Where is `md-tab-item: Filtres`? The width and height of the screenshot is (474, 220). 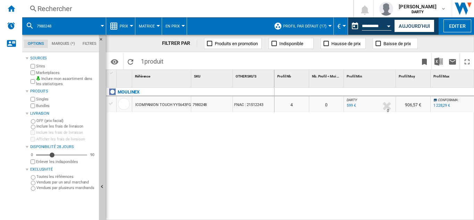 md-tab-item: Filtres is located at coordinates (90, 44).